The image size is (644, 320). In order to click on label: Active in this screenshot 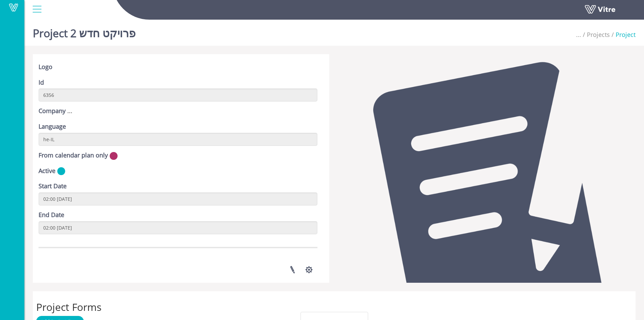, I will do `click(47, 171)`.